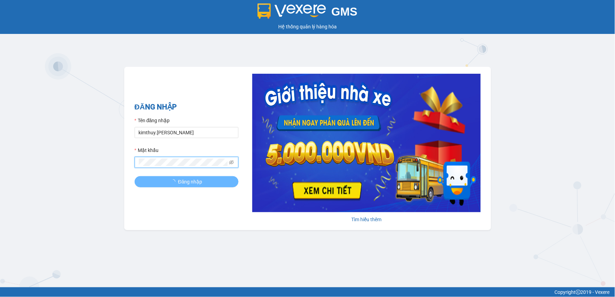 This screenshot has width=615, height=297. I want to click on label: Mật khẩu, so click(146, 150).